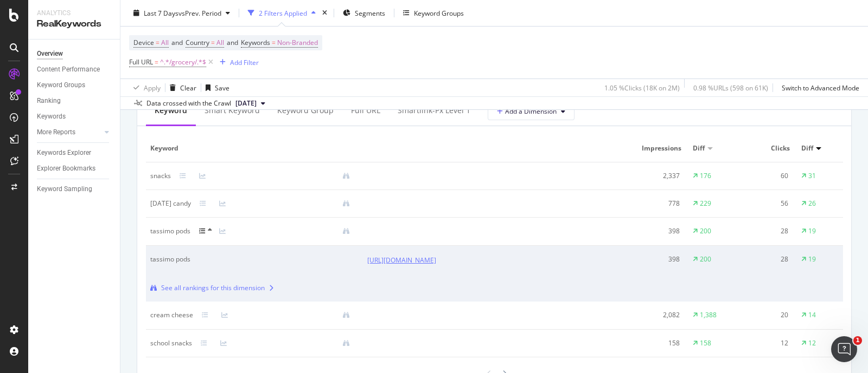 Image resolution: width=868 pixels, height=373 pixels. What do you see at coordinates (199, 12) in the screenshot?
I see `span: vs Prev. Period` at bounding box center [199, 12].